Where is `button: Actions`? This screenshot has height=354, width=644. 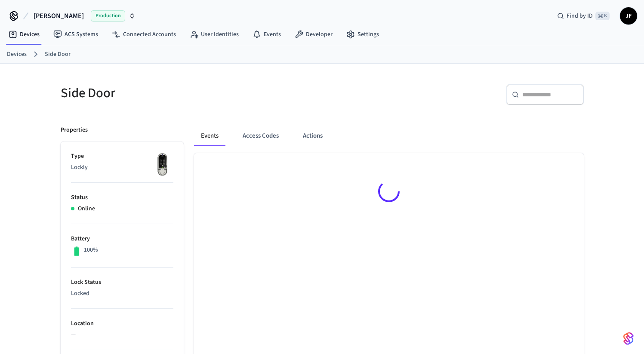 button: Actions is located at coordinates (313, 136).